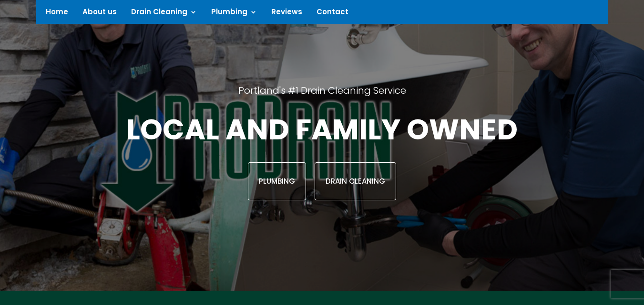  What do you see at coordinates (286, 14) in the screenshot?
I see `a: Reviews` at bounding box center [286, 14].